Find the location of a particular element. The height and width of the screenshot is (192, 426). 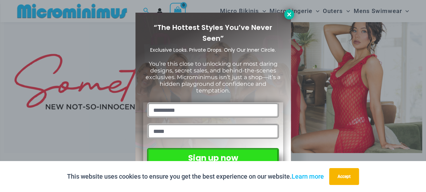

span: You’re this close to unlocking our most daring designs, secret sales, and behind-the-scenes exclu... is located at coordinates (213, 77).